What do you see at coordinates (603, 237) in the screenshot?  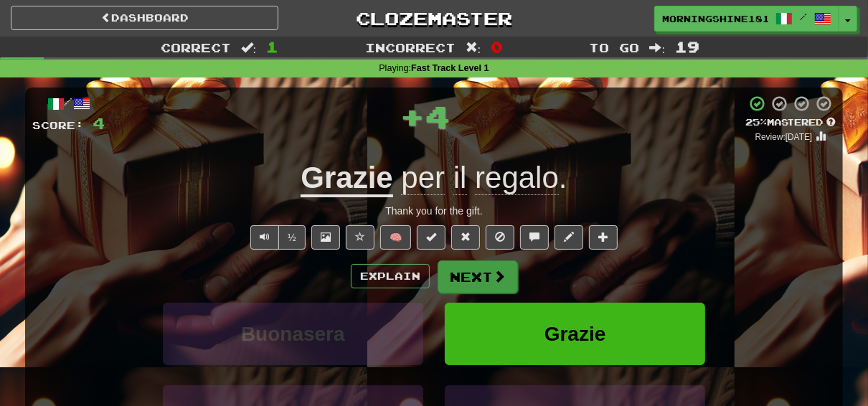 I see `button: Add to collection (alt+a)` at bounding box center [603, 237].